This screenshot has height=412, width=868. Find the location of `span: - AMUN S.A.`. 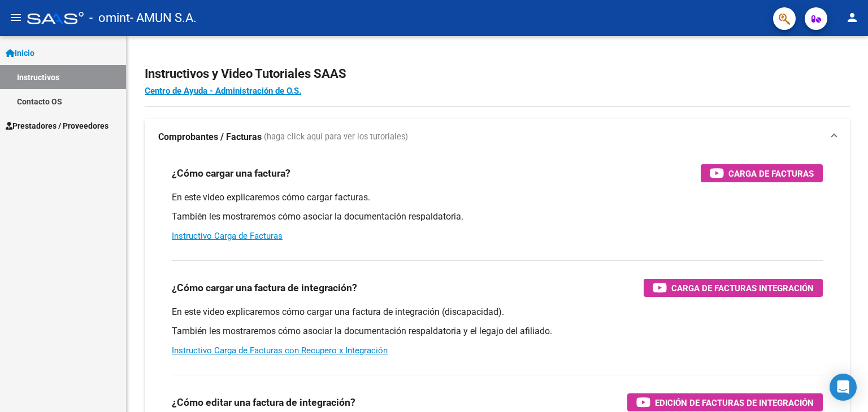

span: - AMUN S.A. is located at coordinates (163, 18).